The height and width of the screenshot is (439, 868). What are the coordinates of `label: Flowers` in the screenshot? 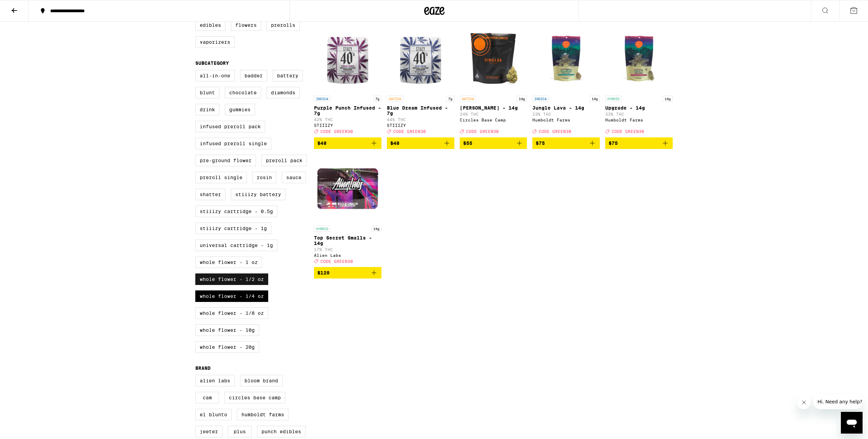 It's located at (246, 25).